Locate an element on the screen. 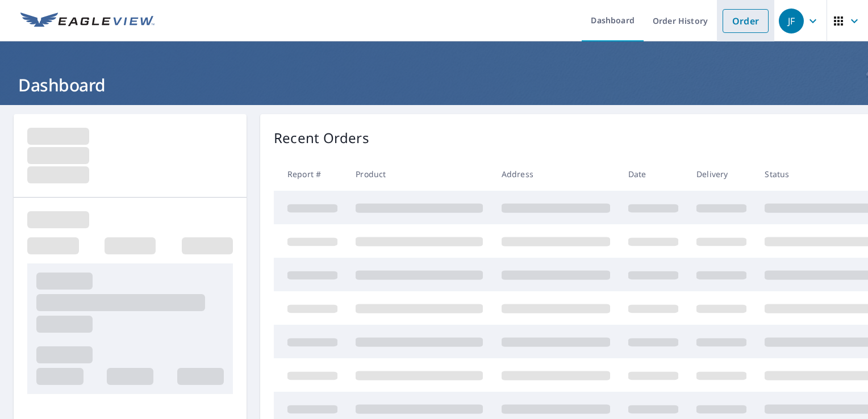 The width and height of the screenshot is (868, 419). p: Recent Orders is located at coordinates (321, 138).